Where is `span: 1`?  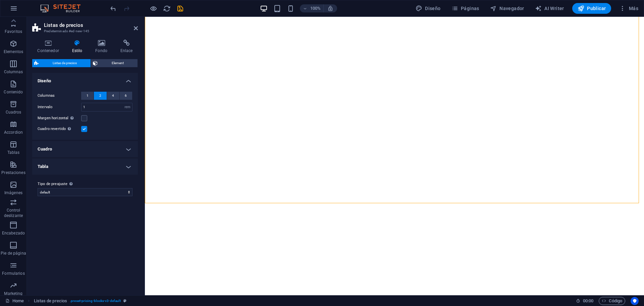 span: 1 is located at coordinates (88, 96).